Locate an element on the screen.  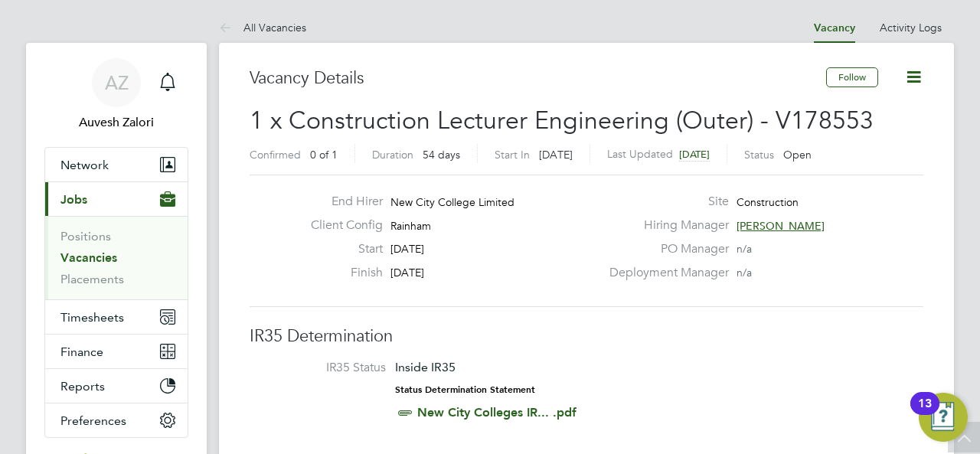
button: Open Resource Center, 13 new notifications is located at coordinates (943, 417).